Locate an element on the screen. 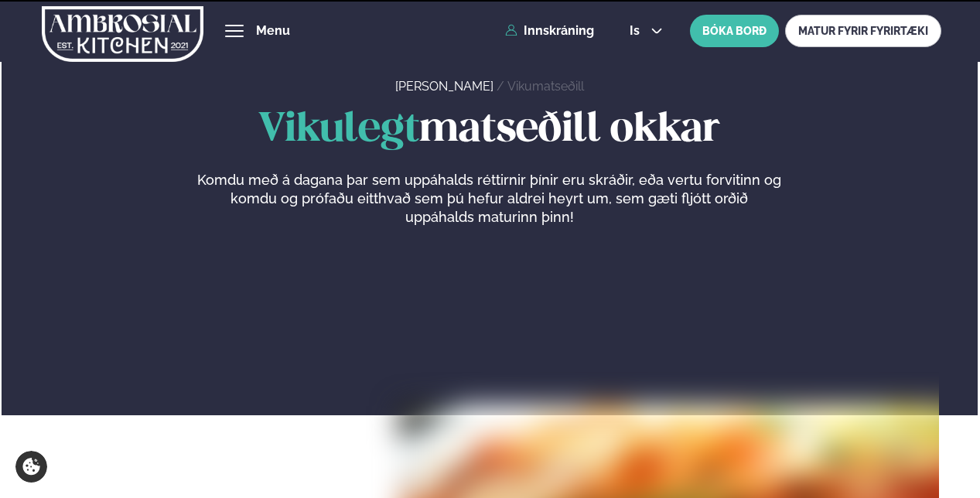  a: Innskráning is located at coordinates (549, 31).